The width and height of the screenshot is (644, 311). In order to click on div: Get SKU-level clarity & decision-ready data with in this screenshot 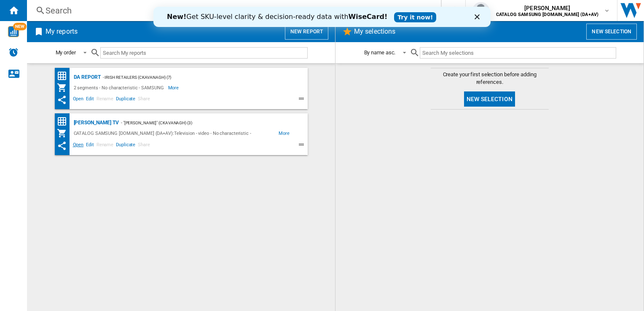, I will do `click(124, 10)`.